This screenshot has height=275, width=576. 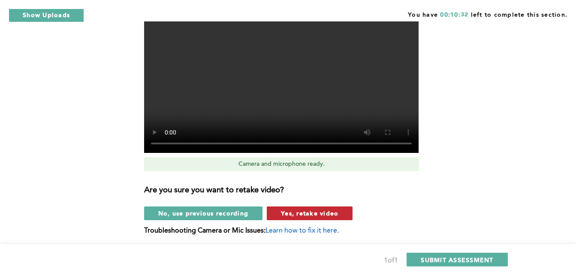 I want to click on button: Show Uploads, so click(x=46, y=15).